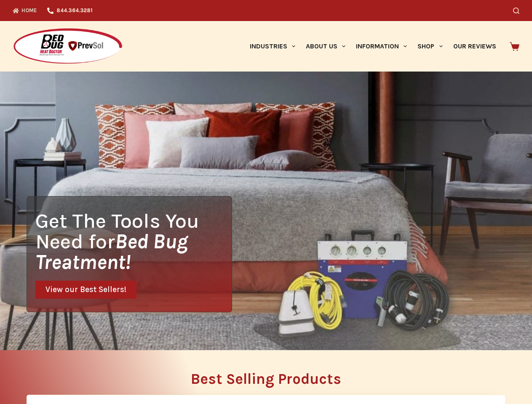 The width and height of the screenshot is (532, 404). I want to click on button: Search, so click(516, 11).